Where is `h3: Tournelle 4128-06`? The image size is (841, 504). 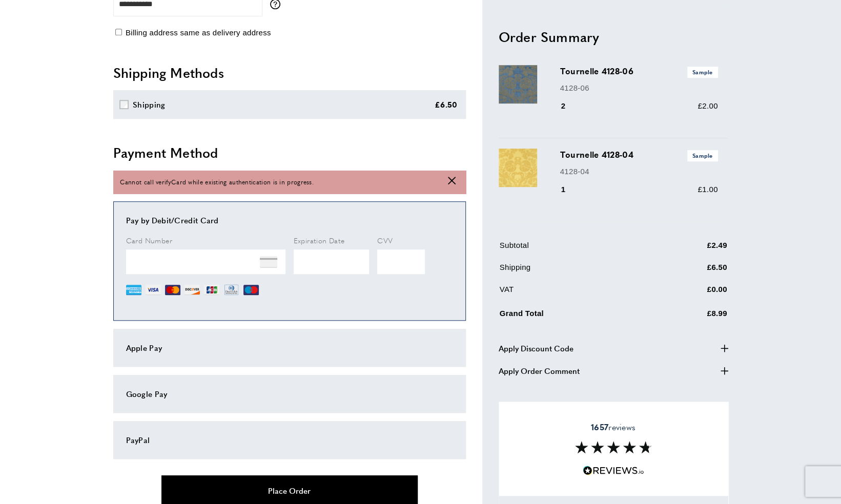
h3: Tournelle 4128-06 is located at coordinates (639, 72).